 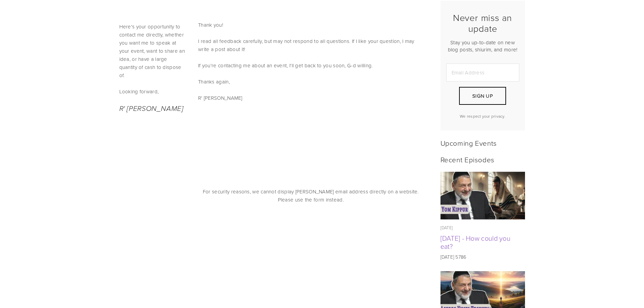 I want to click on p: Thank you!, so click(x=311, y=25).